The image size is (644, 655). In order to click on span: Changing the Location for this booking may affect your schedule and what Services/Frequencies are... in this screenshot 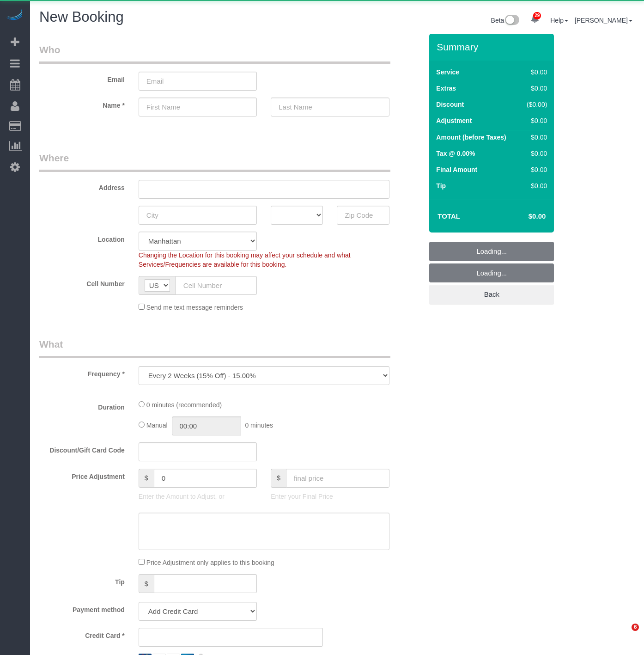, I will do `click(245, 260)`.